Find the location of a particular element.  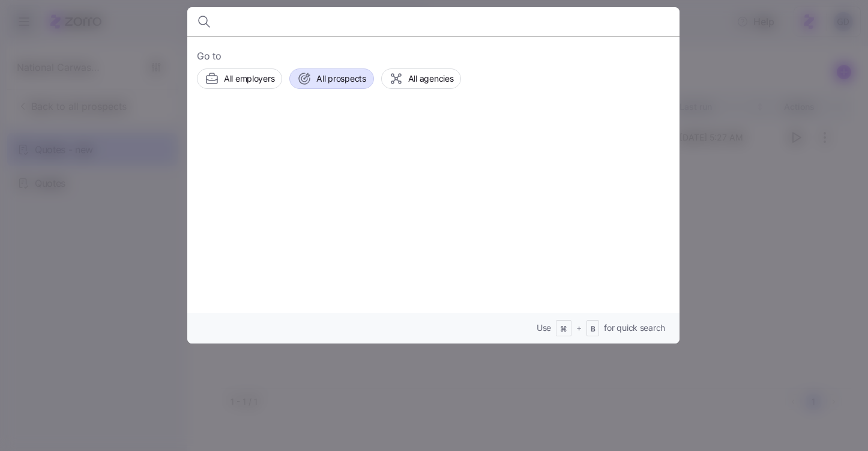

span: All employers is located at coordinates (249, 79).